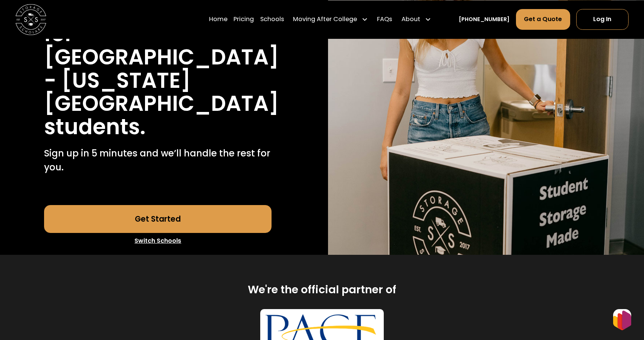 The height and width of the screenshot is (340, 644). I want to click on h1: students., so click(95, 127).